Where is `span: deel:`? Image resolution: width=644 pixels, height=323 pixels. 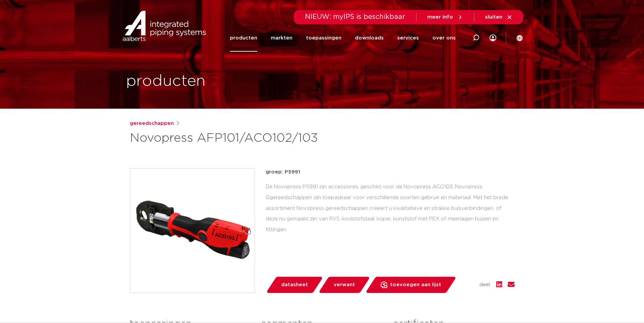
span: deel: is located at coordinates (485, 285).